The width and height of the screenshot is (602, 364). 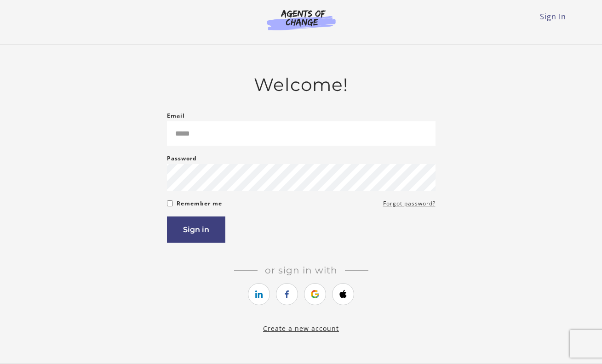 What do you see at coordinates (315, 294) in the screenshot?
I see `a: https://courses.thinkific.com/users/auth/google?ss%5Breferral%5D=&ss%5Buser_return_to%5D=&ss%5Bvi...` at bounding box center [315, 294].